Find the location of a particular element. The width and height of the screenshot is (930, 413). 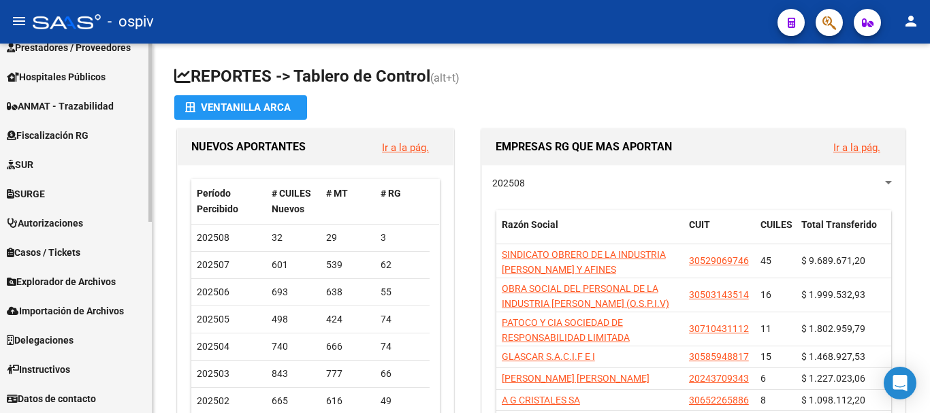

span: Casos / Tickets is located at coordinates (44, 253).